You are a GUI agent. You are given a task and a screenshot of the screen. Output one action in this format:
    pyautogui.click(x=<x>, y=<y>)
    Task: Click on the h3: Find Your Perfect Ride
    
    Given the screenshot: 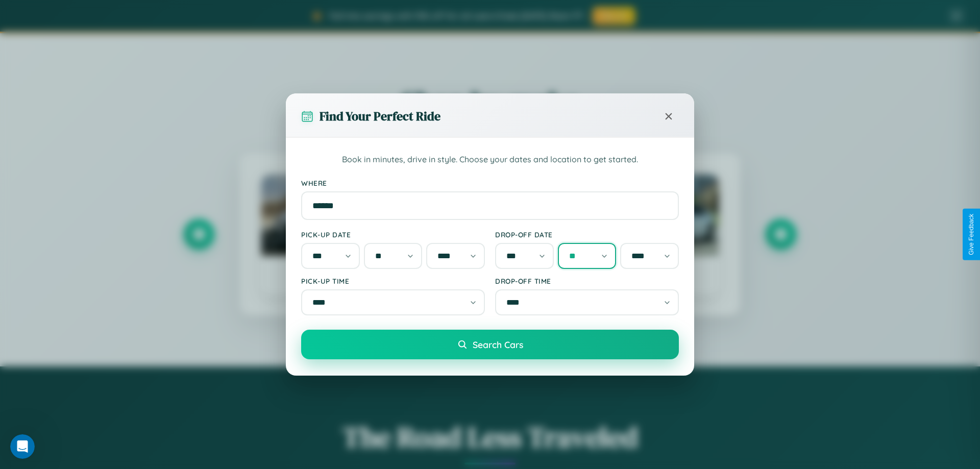 What is the action you would take?
    pyautogui.click(x=380, y=116)
    